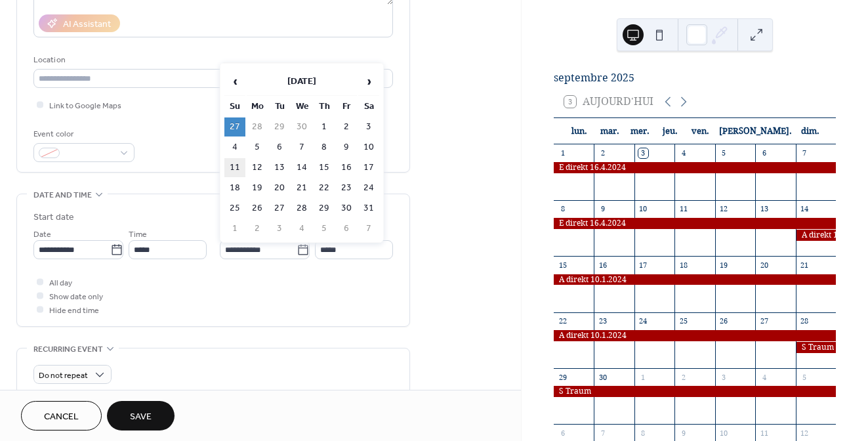 The width and height of the screenshot is (868, 441). I want to click on span: Save, so click(141, 417).